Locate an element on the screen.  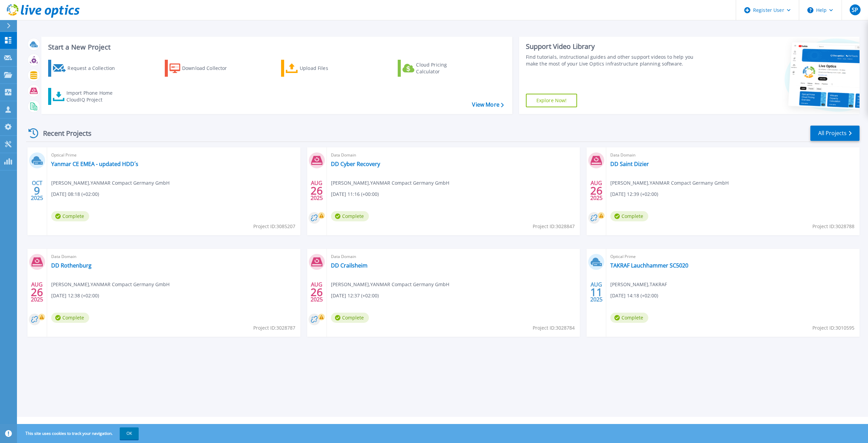
div: Import Phone Home CloudIQ Project is located at coordinates (93, 96).